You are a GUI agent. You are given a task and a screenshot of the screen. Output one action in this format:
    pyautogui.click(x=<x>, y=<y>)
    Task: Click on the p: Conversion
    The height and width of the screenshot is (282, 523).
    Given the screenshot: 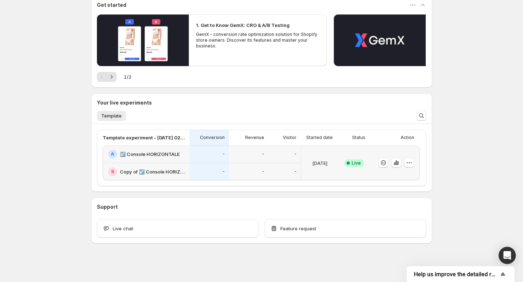 What is the action you would take?
    pyautogui.click(x=212, y=138)
    